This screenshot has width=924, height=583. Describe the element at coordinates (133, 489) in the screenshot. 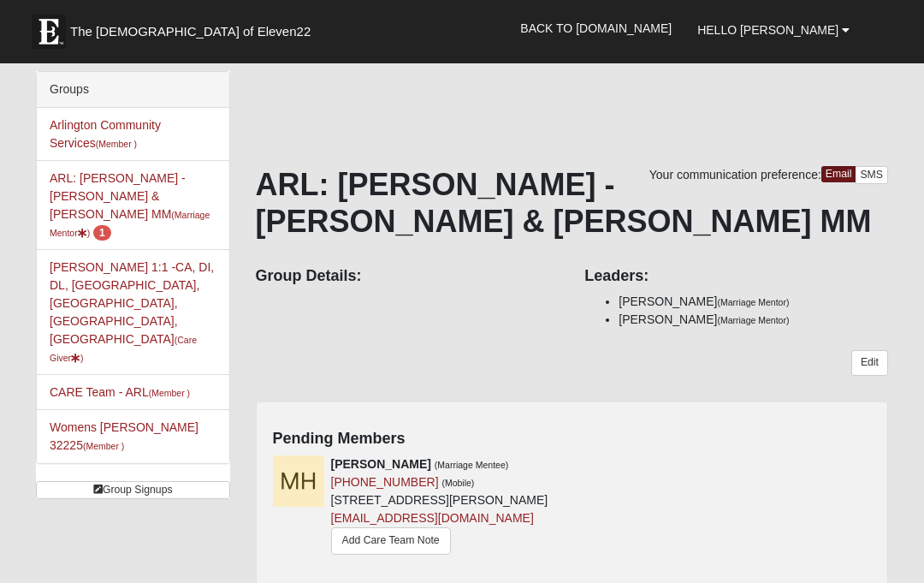

I see `a: Group Signups` at that location.